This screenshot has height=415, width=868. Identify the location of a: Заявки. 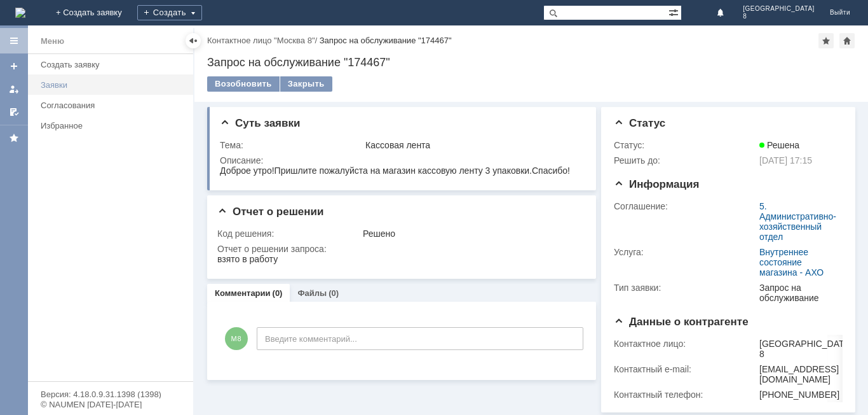
(113, 85).